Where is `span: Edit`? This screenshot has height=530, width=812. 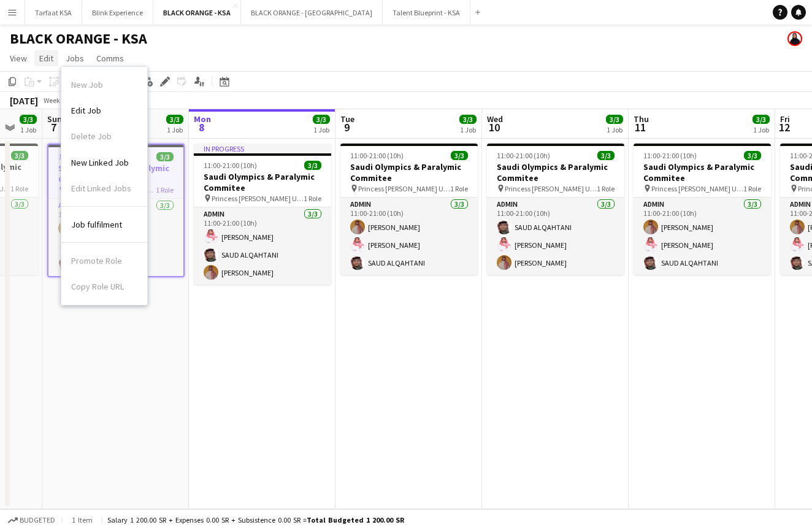 span: Edit is located at coordinates (46, 58).